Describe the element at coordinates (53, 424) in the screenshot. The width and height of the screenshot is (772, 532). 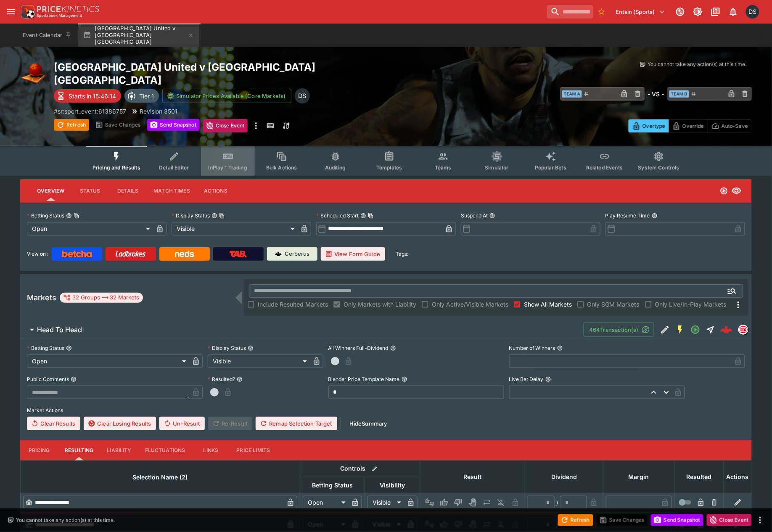
I see `button: Clear Results` at that location.